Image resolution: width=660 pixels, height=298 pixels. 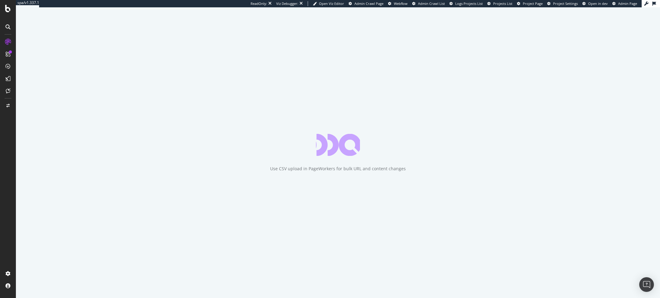 I want to click on span: Open Viz Editor, so click(x=332, y=3).